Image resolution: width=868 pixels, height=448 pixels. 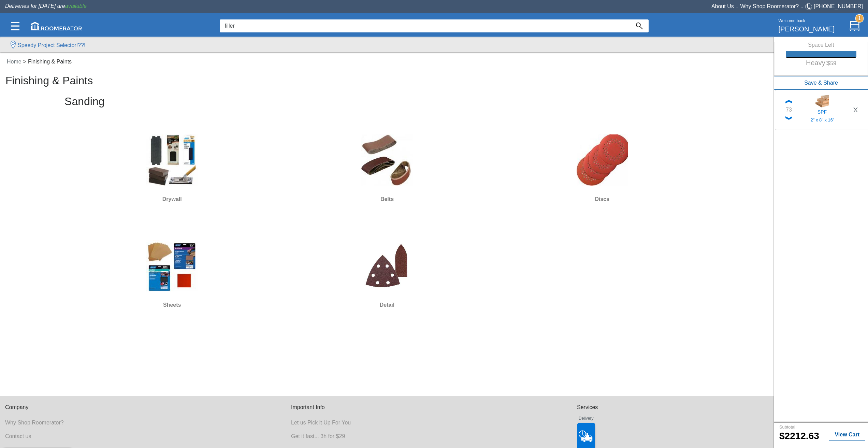 What do you see at coordinates (822, 111) in the screenshot?
I see `h5: SPF` at bounding box center [822, 111].